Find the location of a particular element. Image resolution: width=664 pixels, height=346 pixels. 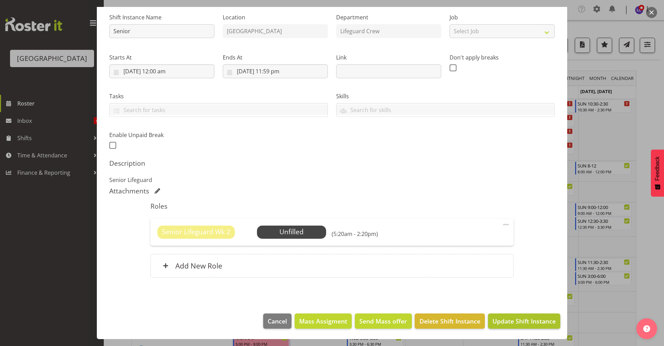

button: Update Shift Instance is located at coordinates (524, 321).